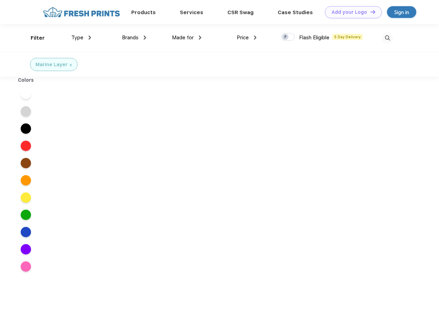 The height and width of the screenshot is (331, 439). What do you see at coordinates (38, 38) in the screenshot?
I see `div: Filter` at bounding box center [38, 38].